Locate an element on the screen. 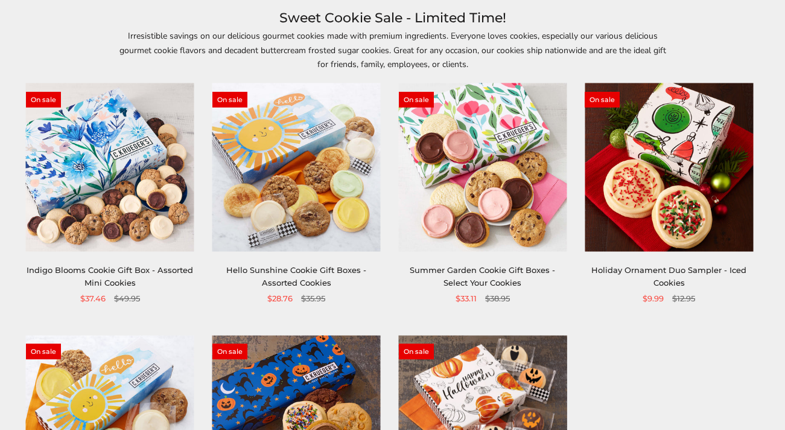  h1: Sweet Cookie Sale - Limited Time! is located at coordinates (392, 18).